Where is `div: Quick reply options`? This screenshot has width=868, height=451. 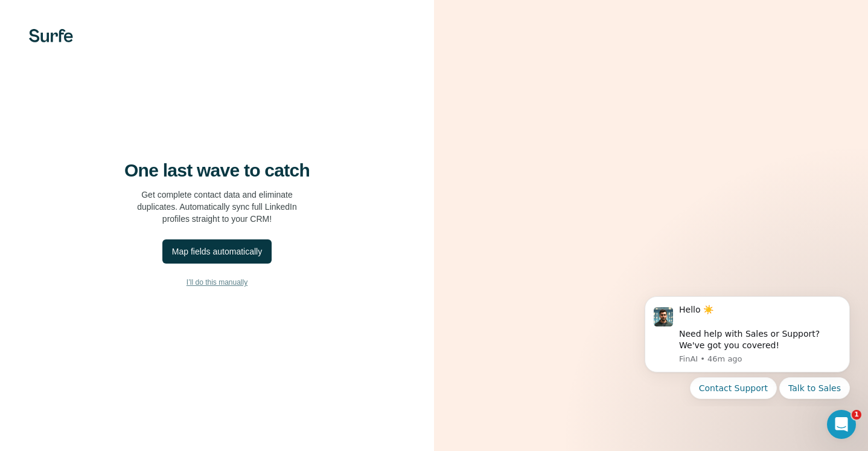 div: Quick reply options is located at coordinates (120, 102).